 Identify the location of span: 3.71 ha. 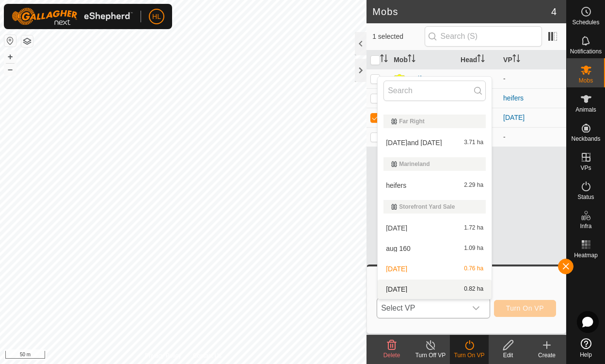
(474, 142).